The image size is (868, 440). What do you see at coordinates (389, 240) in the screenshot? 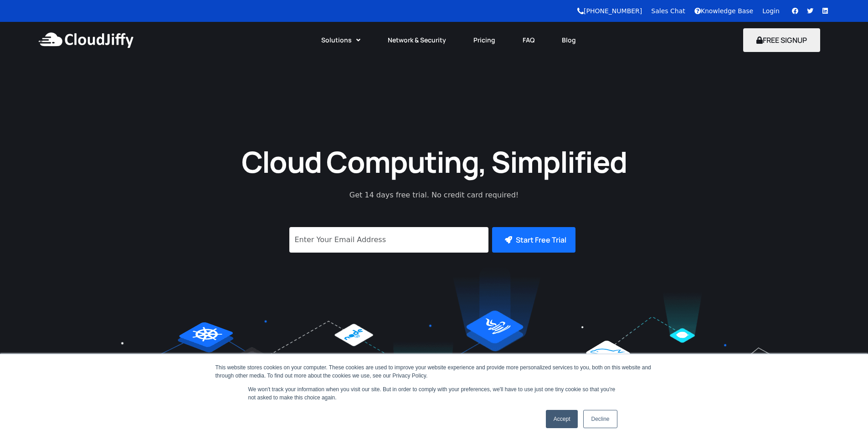
I see `input: Enter Your Email Address` at bounding box center [389, 240].